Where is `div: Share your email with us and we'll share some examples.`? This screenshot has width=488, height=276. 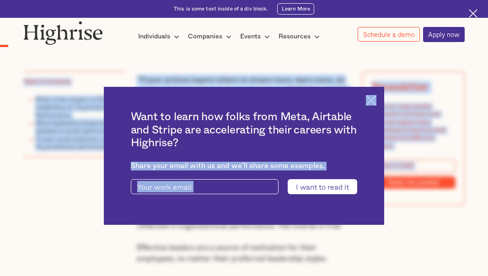 div: Share your email with us and we'll share some examples. is located at coordinates (244, 166).